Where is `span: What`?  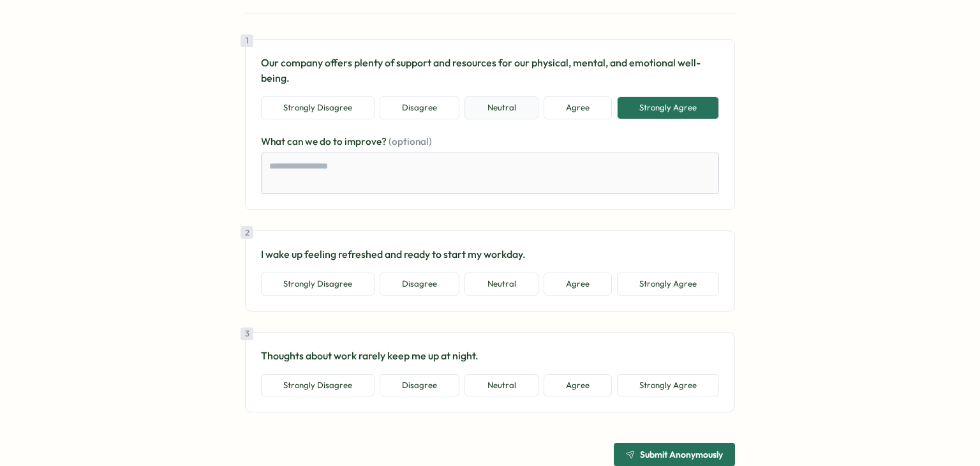
span: What is located at coordinates (273, 141).